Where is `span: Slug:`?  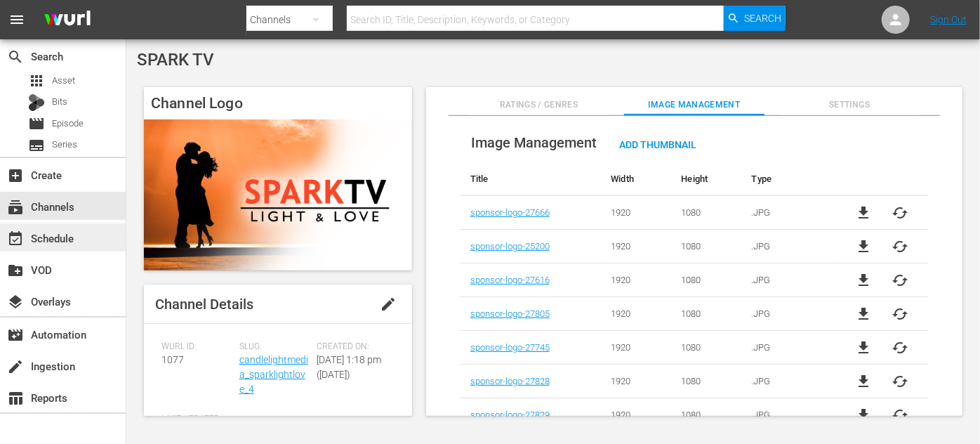
span: Slug: is located at coordinates (274, 347).